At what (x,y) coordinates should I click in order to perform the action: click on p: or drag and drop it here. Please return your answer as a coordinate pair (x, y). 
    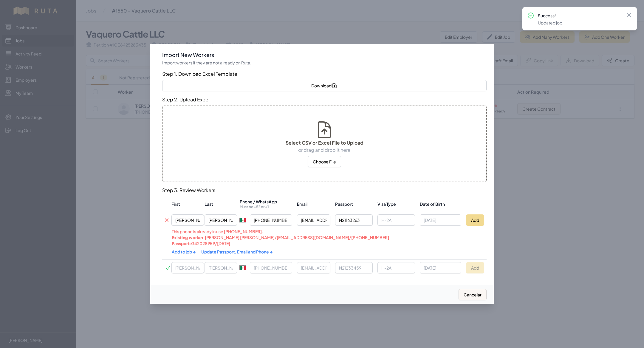
    Looking at the image, I should click on (324, 150).